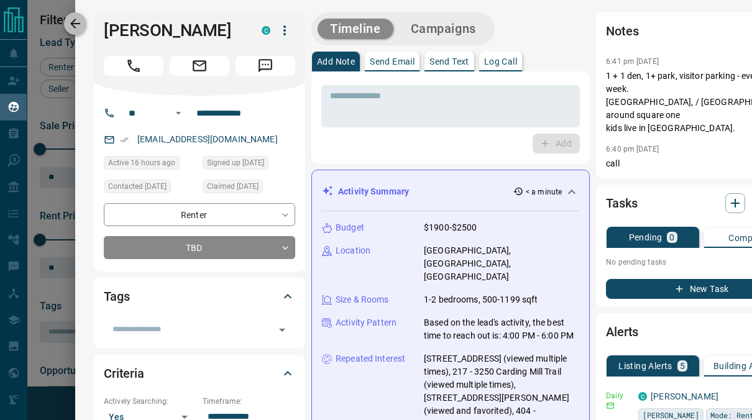  Describe the element at coordinates (124, 140) in the screenshot. I see `svg: Email Verified` at that location.